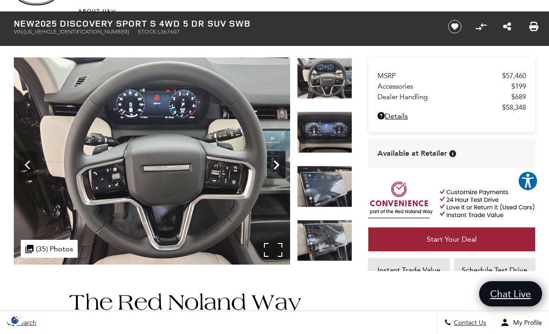 Image resolution: width=549 pixels, height=334 pixels. What do you see at coordinates (451, 108) in the screenshot?
I see `a: $58,348` at bounding box center [451, 108].